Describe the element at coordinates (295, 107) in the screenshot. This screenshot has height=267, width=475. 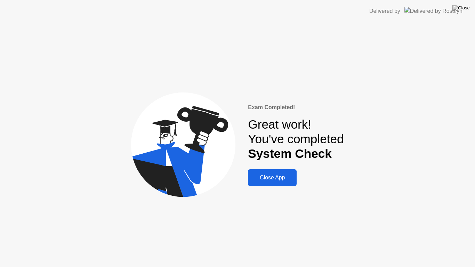
I see `div: Exam Completed!` at that location.